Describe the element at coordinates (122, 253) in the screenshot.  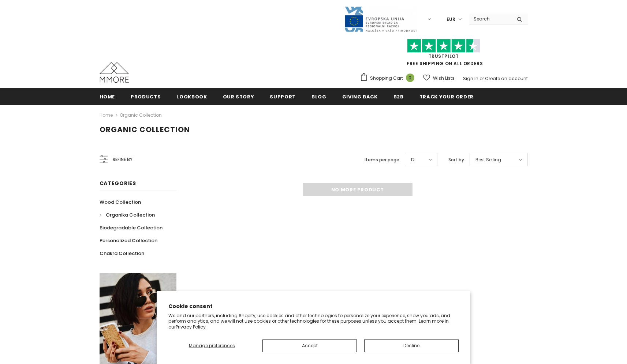
I see `a: Chakra Collection` at that location.